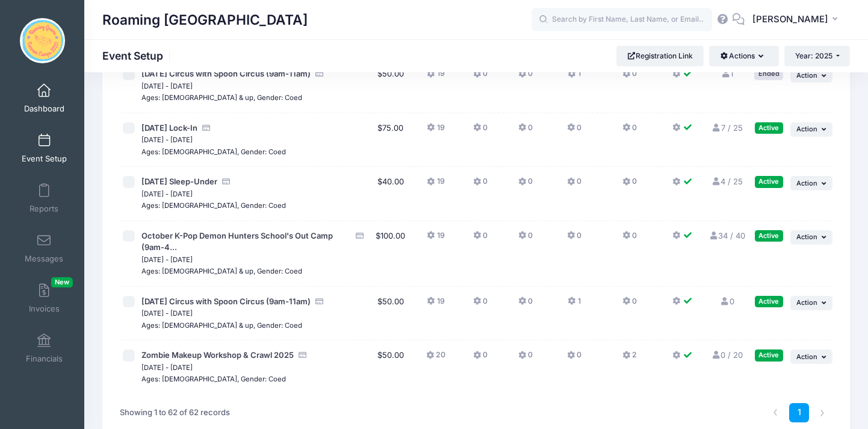 The width and height of the screenshot is (868, 429). I want to click on a: 4 / 25, so click(726, 181).